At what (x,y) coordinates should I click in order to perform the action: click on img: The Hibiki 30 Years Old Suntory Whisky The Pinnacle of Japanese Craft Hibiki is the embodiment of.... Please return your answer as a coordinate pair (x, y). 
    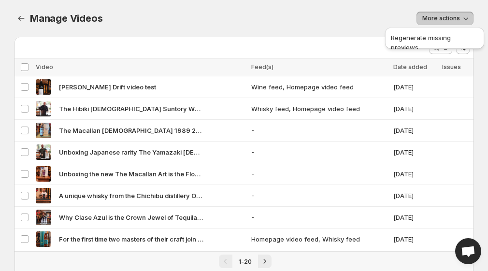
    Looking at the image, I should click on (43, 109).